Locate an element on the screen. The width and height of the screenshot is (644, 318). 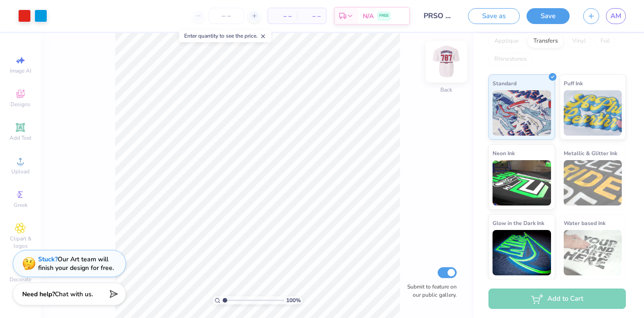
span: Add Text is located at coordinates (21, 138).